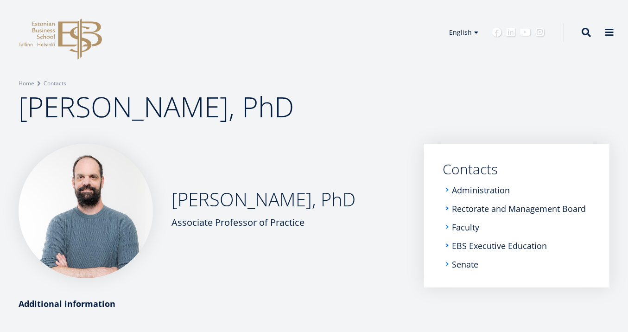  I want to click on a: Instagram, so click(540, 32).